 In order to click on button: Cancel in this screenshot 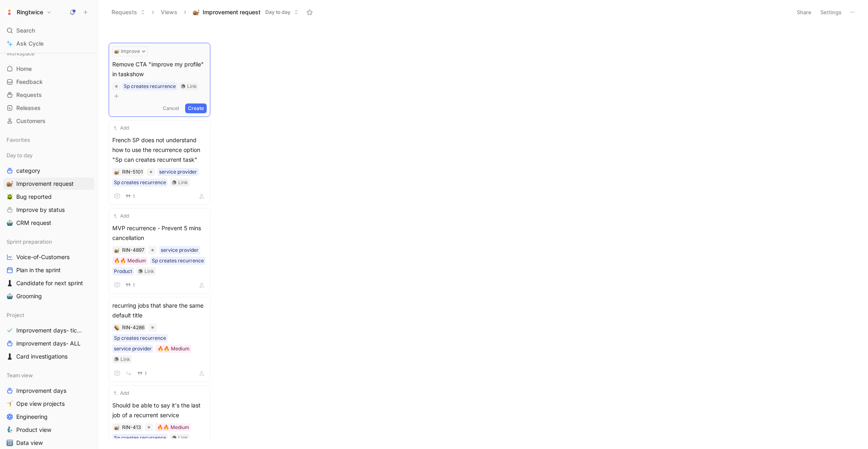, I will do `click(171, 108)`.